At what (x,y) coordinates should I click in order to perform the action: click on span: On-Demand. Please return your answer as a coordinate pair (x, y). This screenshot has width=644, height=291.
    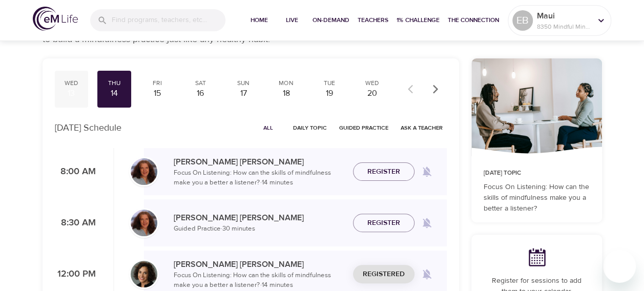
    Looking at the image, I should click on (331, 20).